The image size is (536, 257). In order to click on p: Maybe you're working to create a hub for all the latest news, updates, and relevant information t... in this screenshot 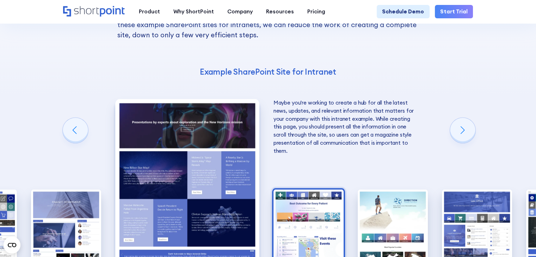, I will do `click(346, 127)`.